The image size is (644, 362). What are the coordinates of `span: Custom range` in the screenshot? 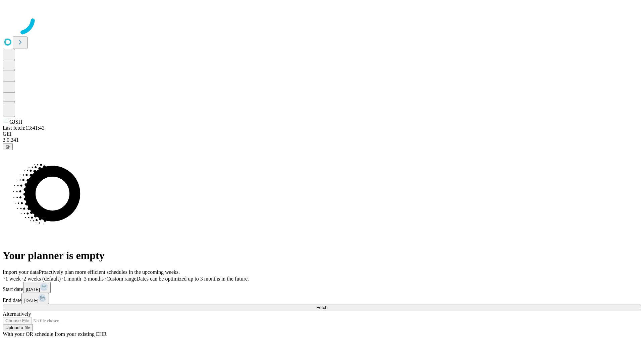 It's located at (121, 279).